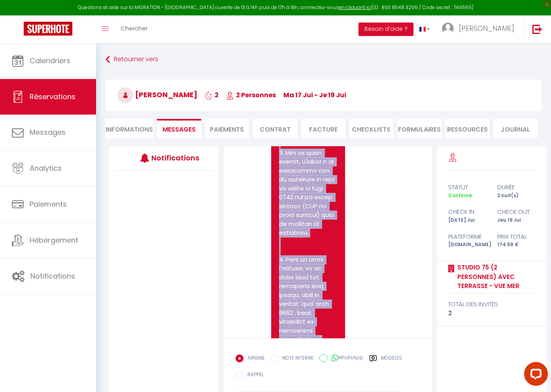 This screenshot has height=392, width=551. I want to click on div: durée, so click(517, 187).